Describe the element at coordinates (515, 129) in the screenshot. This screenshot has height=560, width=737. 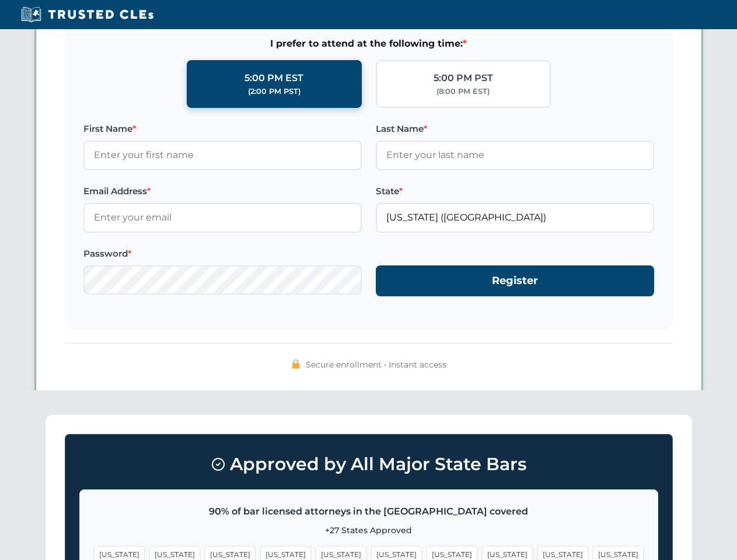
I see `label: Last Name` at that location.